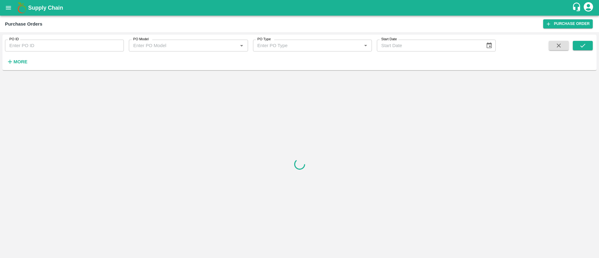 The height and width of the screenshot is (258, 599). What do you see at coordinates (490, 46) in the screenshot?
I see `button: Choose date` at bounding box center [490, 46].